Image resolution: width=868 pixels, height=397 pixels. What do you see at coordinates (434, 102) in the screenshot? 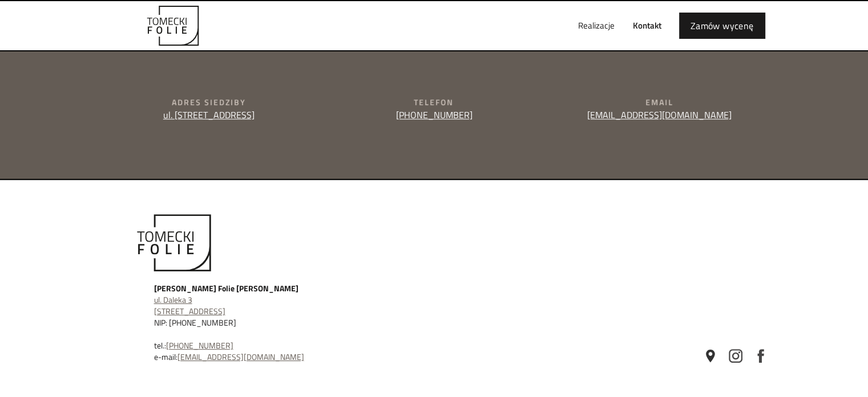
I see `div: Telefon` at bounding box center [434, 102].